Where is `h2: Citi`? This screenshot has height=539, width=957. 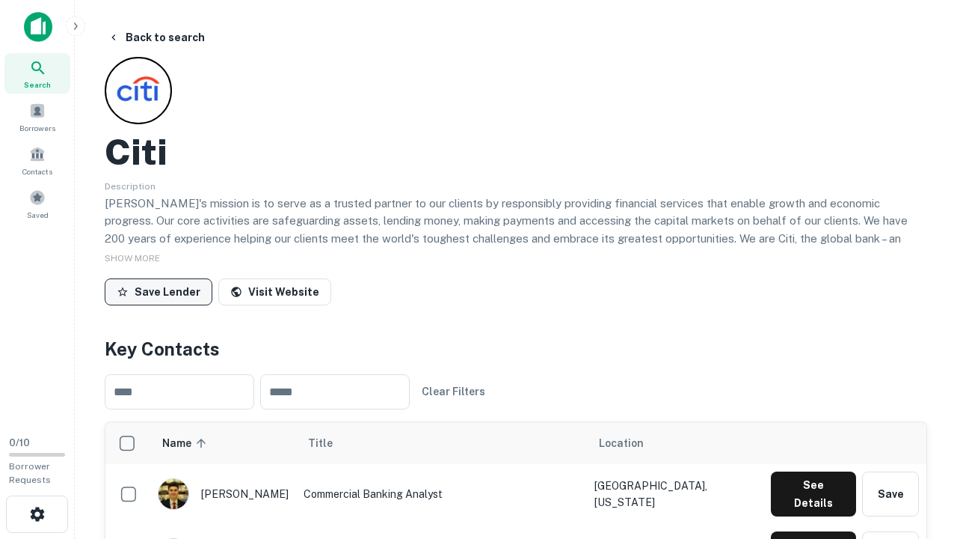
h2: Citi is located at coordinates (136, 152).